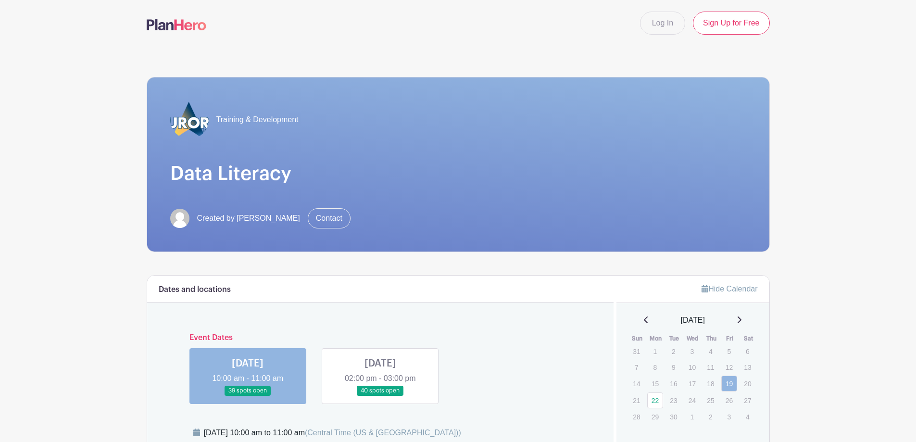  What do you see at coordinates (380, 338) in the screenshot?
I see `h6: Event Dates` at bounding box center [380, 338].